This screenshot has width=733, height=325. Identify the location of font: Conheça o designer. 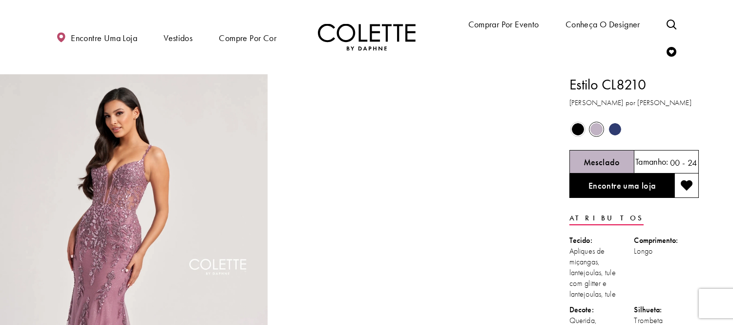
(602, 24).